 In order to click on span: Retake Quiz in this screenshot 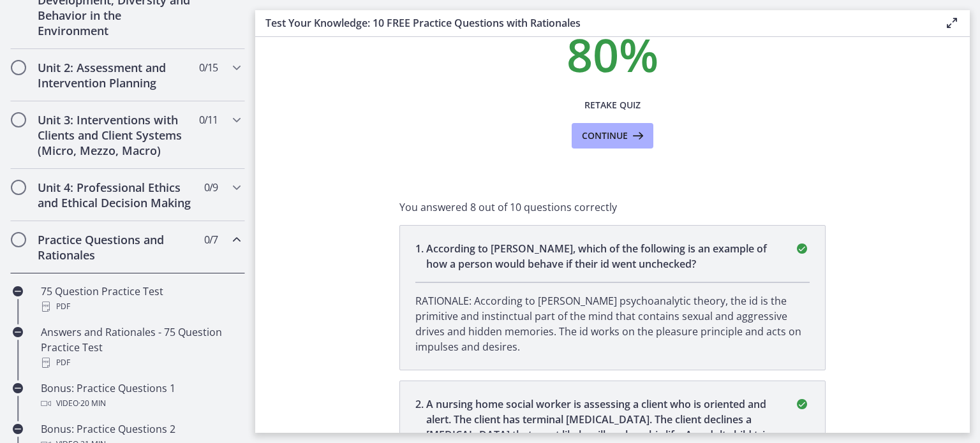, I will do `click(612, 106)`.